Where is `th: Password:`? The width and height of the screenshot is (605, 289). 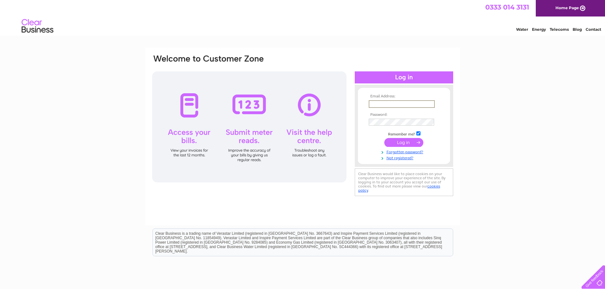
th: Password: is located at coordinates (404, 115).